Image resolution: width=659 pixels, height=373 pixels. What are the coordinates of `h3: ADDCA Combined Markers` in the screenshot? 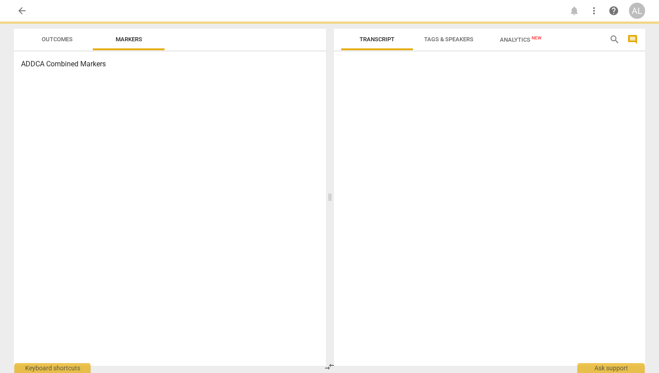 It's located at (170, 64).